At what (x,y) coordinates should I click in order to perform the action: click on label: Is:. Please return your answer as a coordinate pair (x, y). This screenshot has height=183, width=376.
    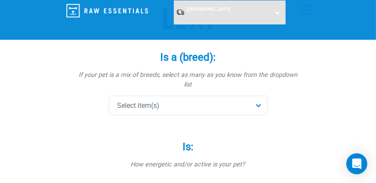
    Looking at the image, I should click on (188, 147).